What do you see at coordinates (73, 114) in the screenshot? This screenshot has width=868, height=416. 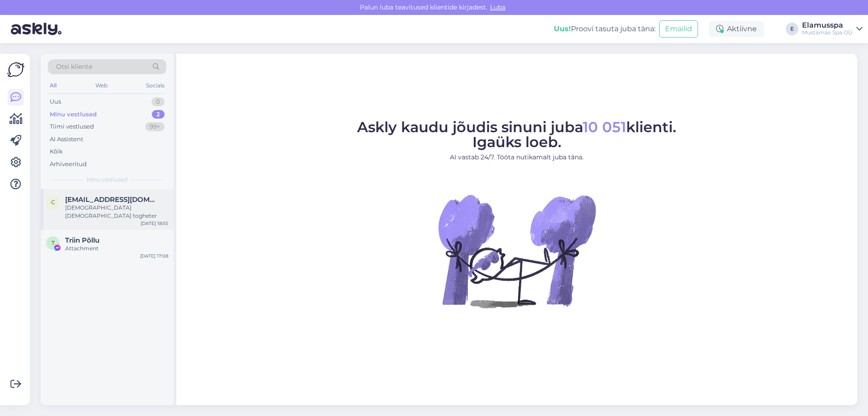 I see `div: Minu vestlused` at bounding box center [73, 114].